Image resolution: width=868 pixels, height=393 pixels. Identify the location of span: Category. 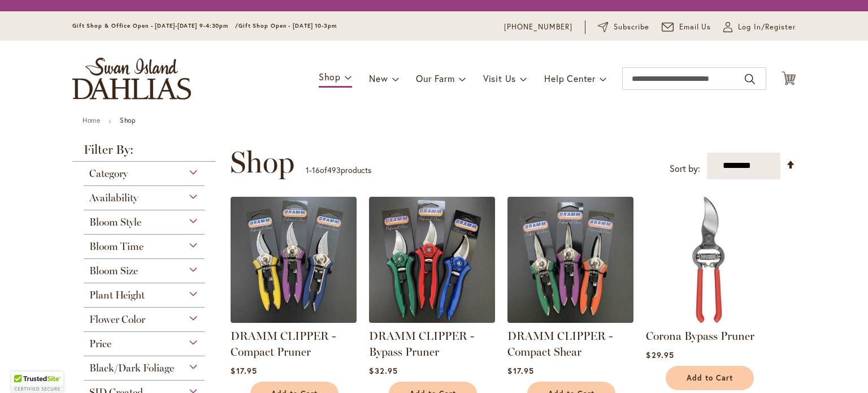
(109, 174).